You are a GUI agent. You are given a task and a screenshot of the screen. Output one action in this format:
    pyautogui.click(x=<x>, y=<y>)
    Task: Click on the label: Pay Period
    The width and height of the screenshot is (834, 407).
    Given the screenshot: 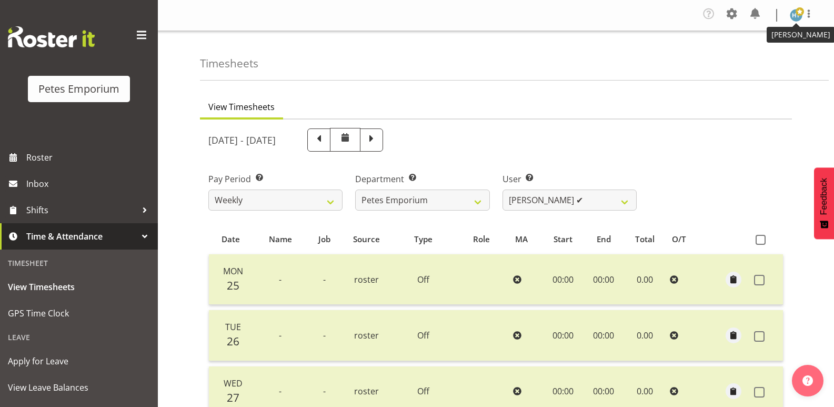 What is the action you would take?
    pyautogui.click(x=275, y=179)
    